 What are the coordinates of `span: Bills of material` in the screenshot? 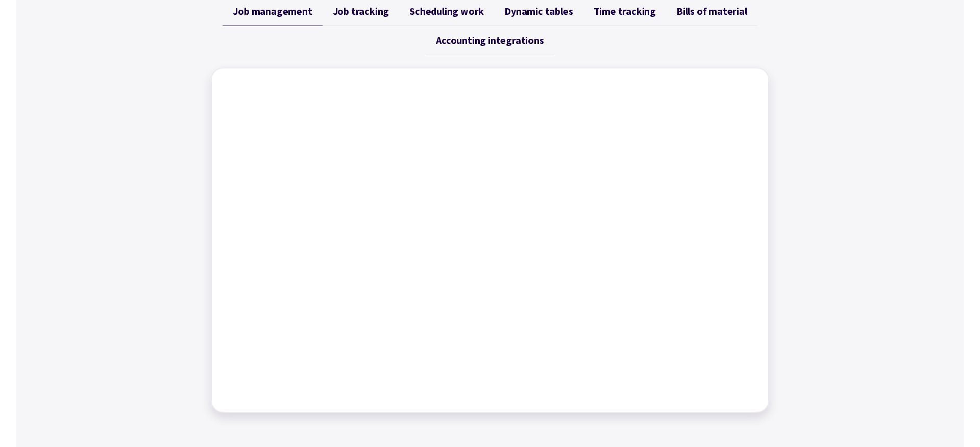 It's located at (711, 11).